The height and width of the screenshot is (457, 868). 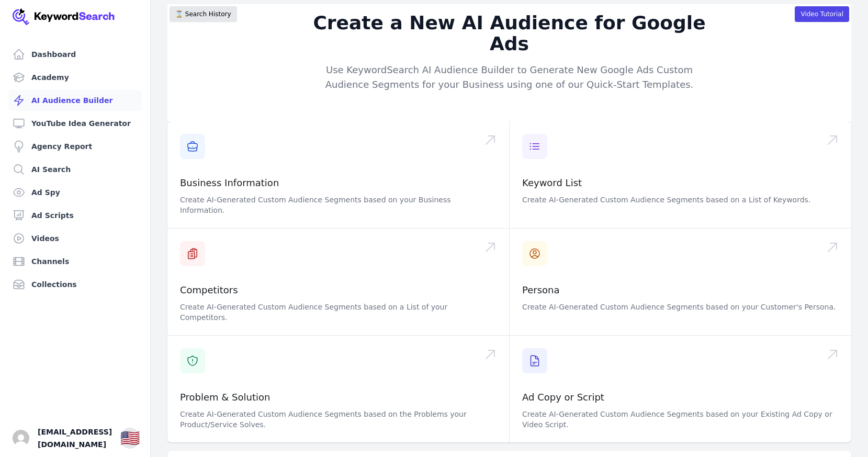 What do you see at coordinates (510, 78) in the screenshot?
I see `p: Use KeywordSearch AI Audience Builder to Generate New Google Ads Custom Audience Segments for you...` at bounding box center [510, 78].